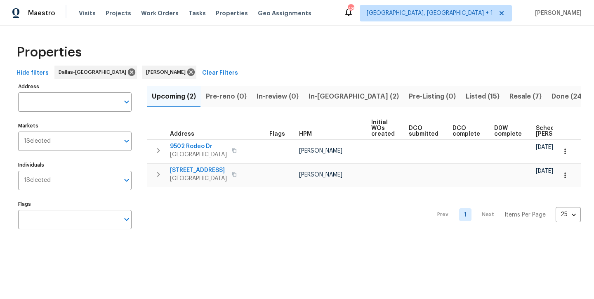 The width and height of the screenshot is (594, 299). What do you see at coordinates (42, 13) in the screenshot?
I see `span: Maestro` at bounding box center [42, 13].